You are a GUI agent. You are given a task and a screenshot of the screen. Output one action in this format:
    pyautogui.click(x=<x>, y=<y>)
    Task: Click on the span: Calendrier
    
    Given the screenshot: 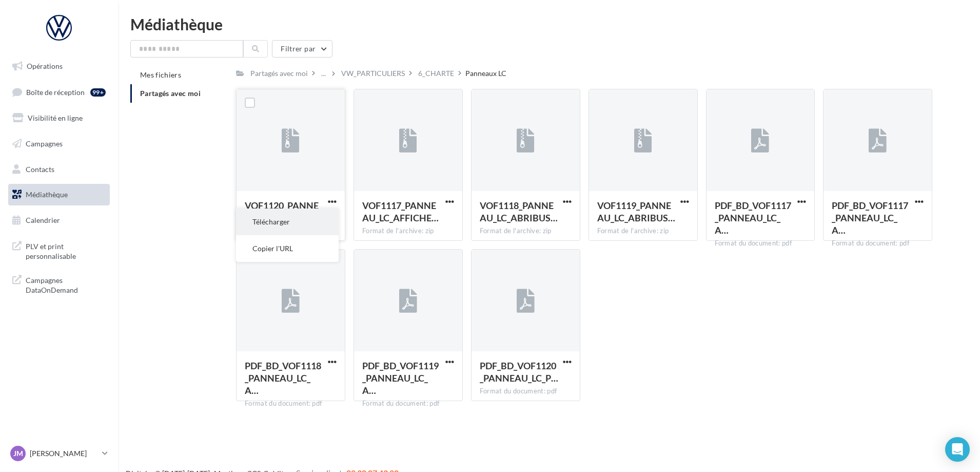 What is the action you would take?
    pyautogui.click(x=43, y=219)
    